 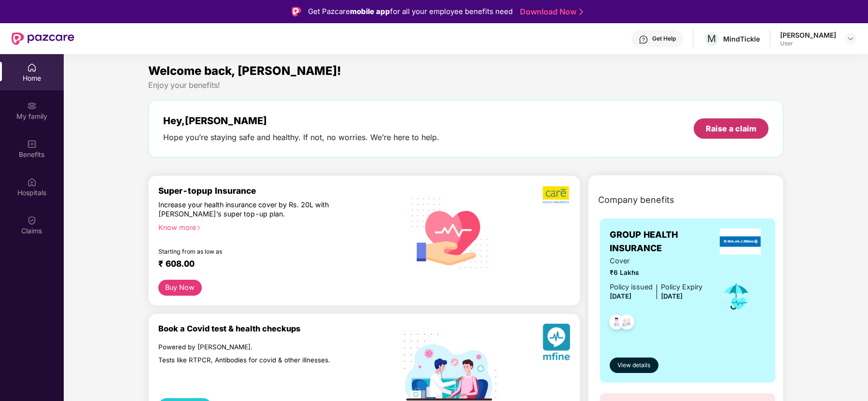 I want to click on div: Super-topup Insurance, so click(x=279, y=190).